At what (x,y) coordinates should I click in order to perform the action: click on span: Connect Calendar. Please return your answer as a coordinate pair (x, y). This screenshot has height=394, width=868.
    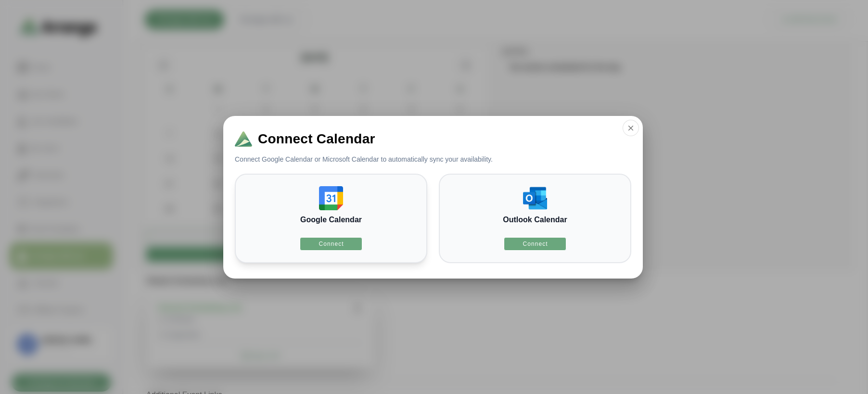
    Looking at the image, I should click on (317, 139).